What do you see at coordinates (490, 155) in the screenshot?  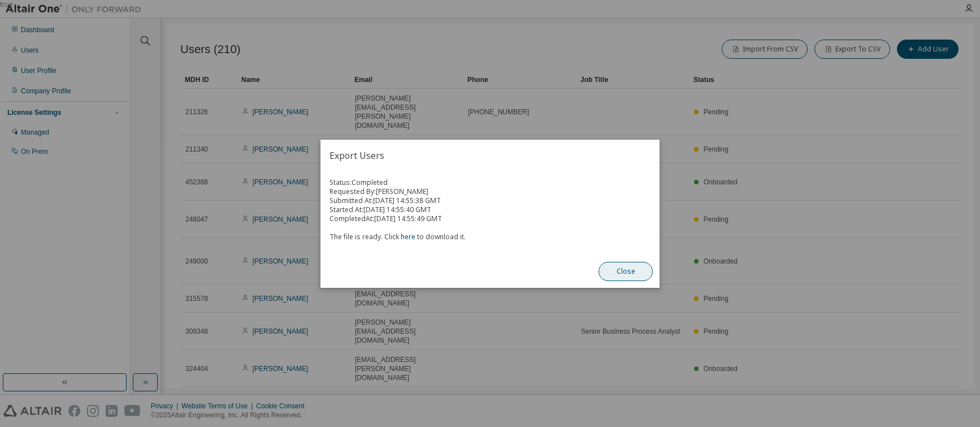 I see `h2: Export Users` at bounding box center [490, 155].